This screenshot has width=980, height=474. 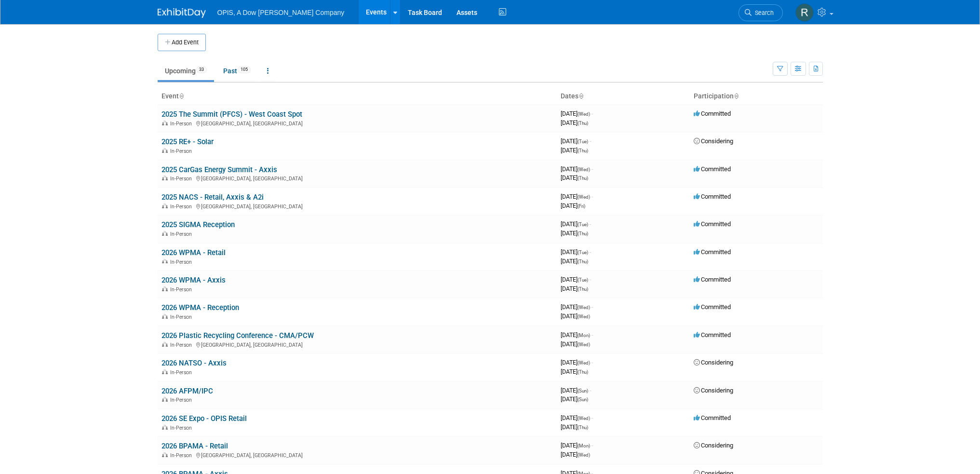 What do you see at coordinates (182, 43) in the screenshot?
I see `button: Add Event` at bounding box center [182, 43].